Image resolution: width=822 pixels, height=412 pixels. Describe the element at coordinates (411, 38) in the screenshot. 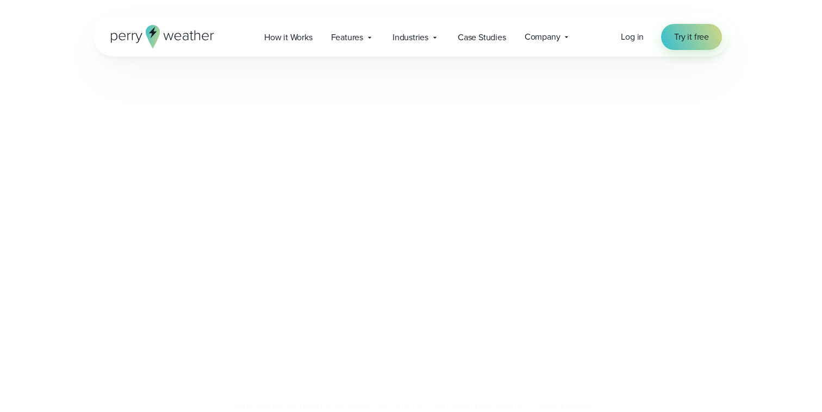

I see `span: Industries` at that location.